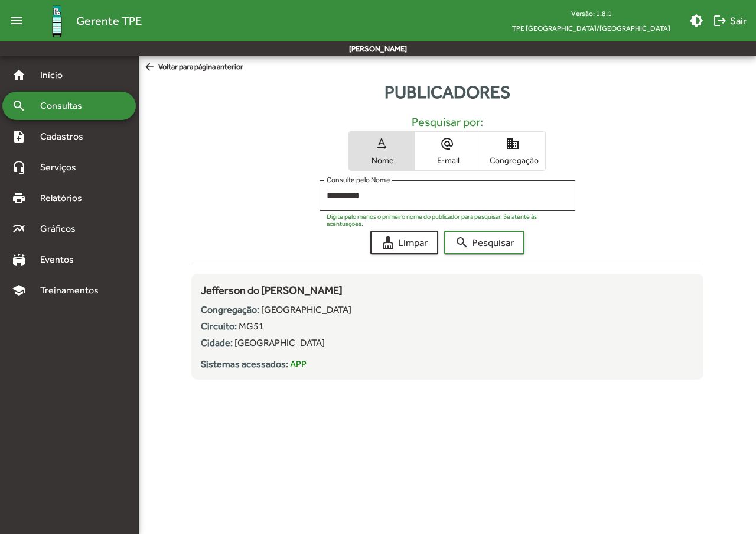 The height and width of the screenshot is (534, 756). I want to click on span: Sair, so click(729, 21).